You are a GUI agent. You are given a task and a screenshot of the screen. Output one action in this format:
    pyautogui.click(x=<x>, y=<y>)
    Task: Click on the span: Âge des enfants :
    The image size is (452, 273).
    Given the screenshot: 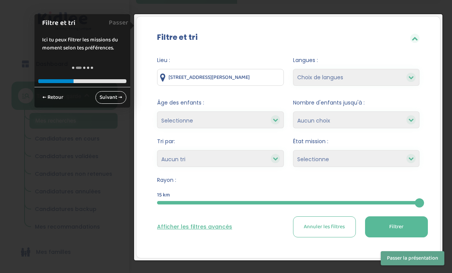 What is the action you would take?
    pyautogui.click(x=220, y=103)
    